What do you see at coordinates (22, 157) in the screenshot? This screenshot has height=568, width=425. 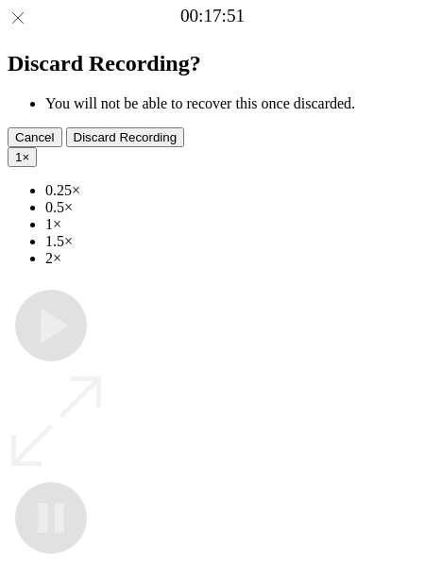 I see `button: 1×` at bounding box center [22, 157].